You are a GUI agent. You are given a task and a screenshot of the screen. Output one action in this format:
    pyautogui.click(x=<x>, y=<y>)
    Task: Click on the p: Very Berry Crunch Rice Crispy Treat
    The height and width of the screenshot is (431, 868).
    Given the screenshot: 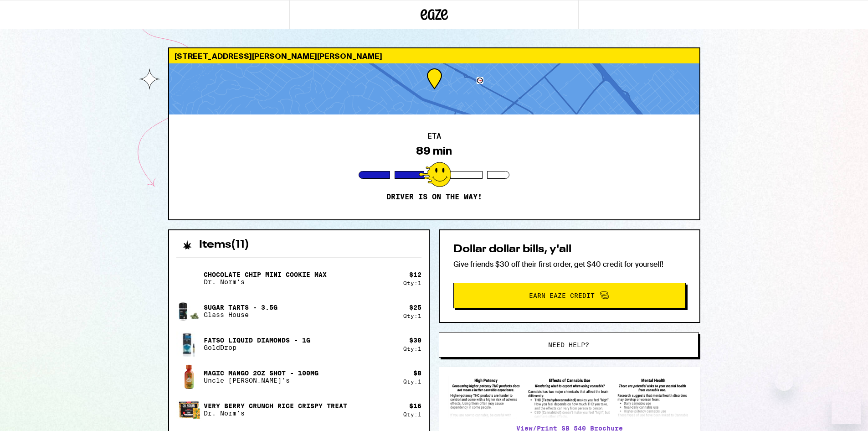 What is the action you would take?
    pyautogui.click(x=275, y=406)
    